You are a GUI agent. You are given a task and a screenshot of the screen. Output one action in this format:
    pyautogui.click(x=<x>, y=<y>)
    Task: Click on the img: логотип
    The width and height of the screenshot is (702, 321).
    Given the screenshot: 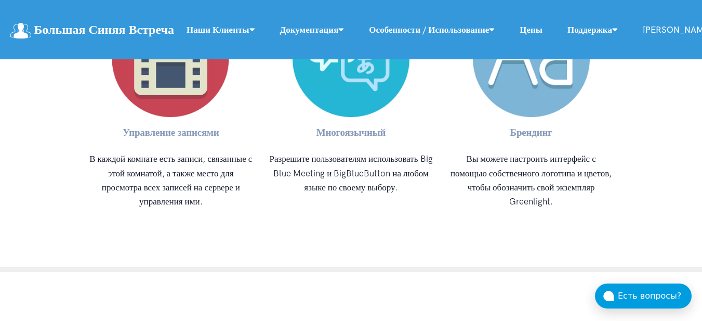 What is the action you would take?
    pyautogui.click(x=21, y=31)
    